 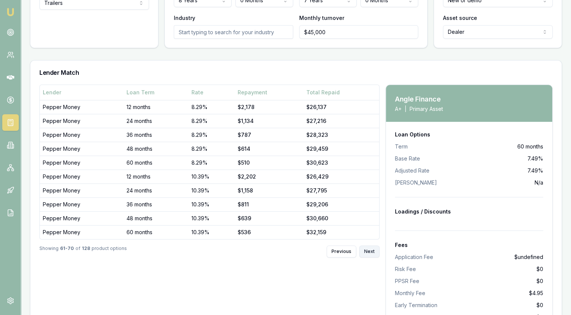 What do you see at coordinates (460, 18) in the screenshot?
I see `label: Asset source` at bounding box center [460, 18].